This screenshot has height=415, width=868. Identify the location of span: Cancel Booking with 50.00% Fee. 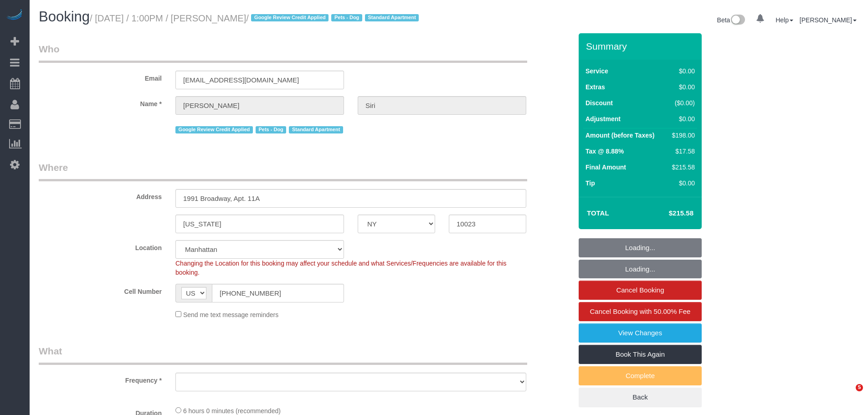
(640, 311).